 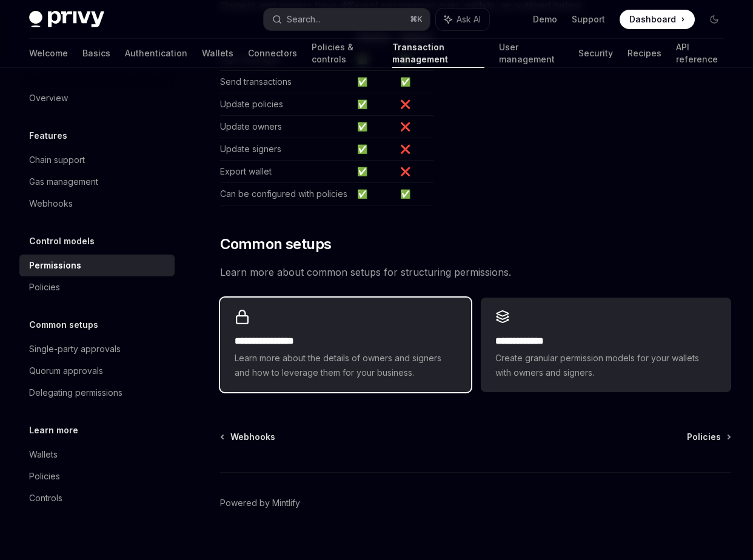 I want to click on a: Chain support, so click(x=97, y=160).